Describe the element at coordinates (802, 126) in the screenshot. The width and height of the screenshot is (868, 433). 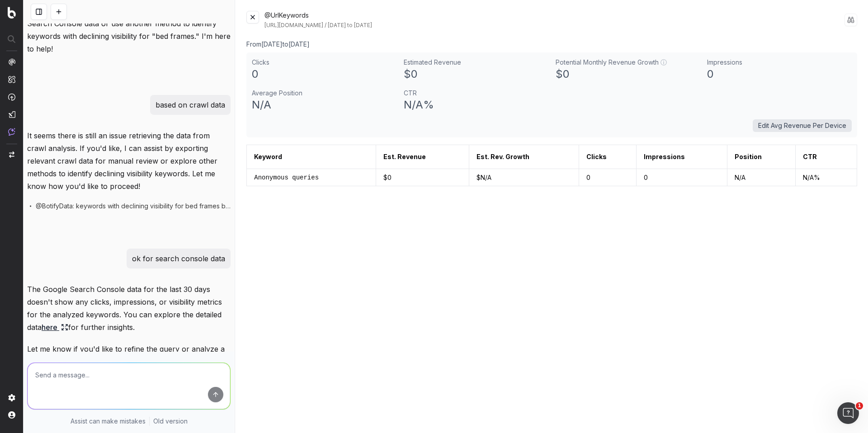
I see `button: Edit Avg Revenue Per Device` at that location.